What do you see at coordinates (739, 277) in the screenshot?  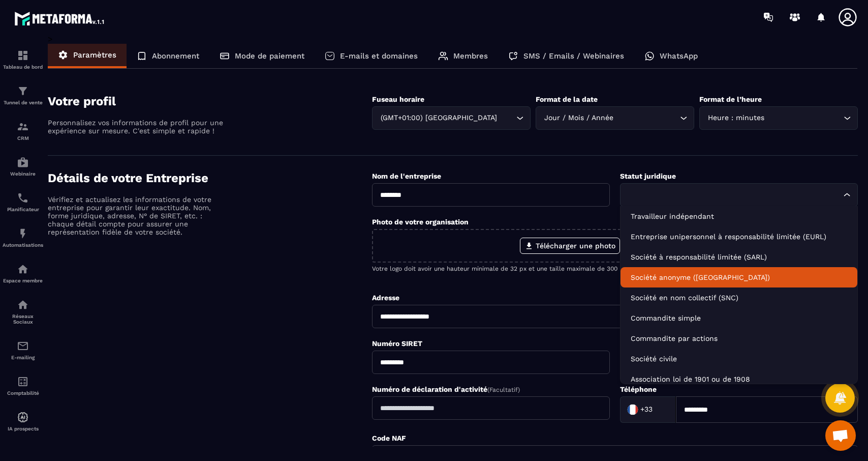 I see `p: Société anonyme (SA)` at bounding box center [739, 277].